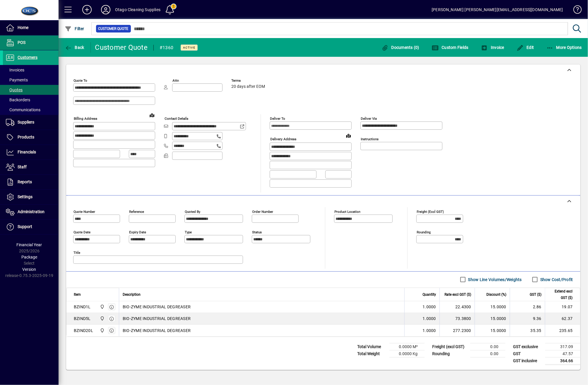 Image resolution: width=588 pixels, height=385 pixels. I want to click on div: Otago Cleaning Supplies, so click(138, 9).